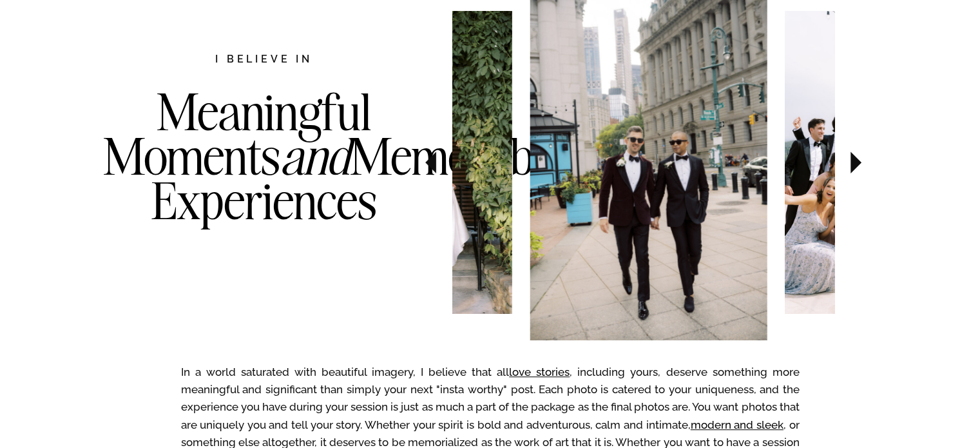  I want to click on a: modern and sleek, so click(737, 425).